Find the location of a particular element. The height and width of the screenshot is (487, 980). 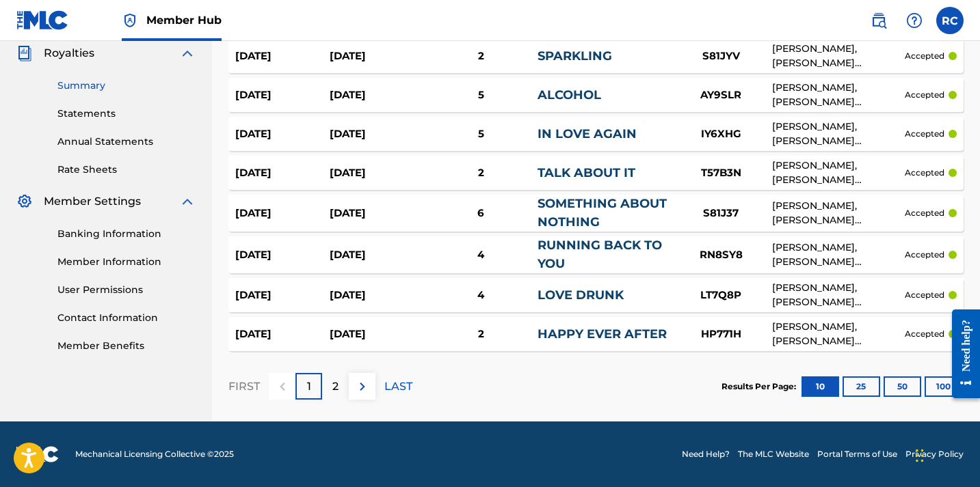

div: Drag is located at coordinates (920, 455).